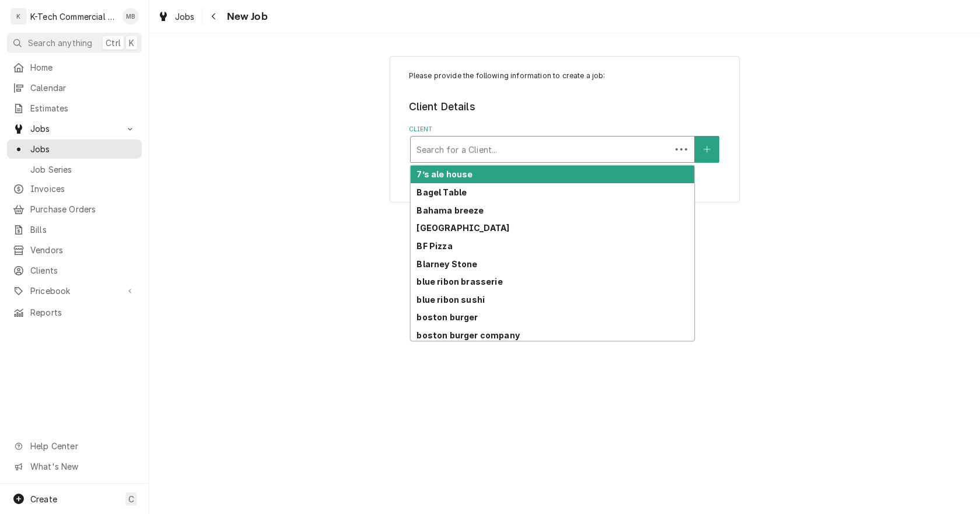 The image size is (980, 514). I want to click on button: Navigate back, so click(214, 17).